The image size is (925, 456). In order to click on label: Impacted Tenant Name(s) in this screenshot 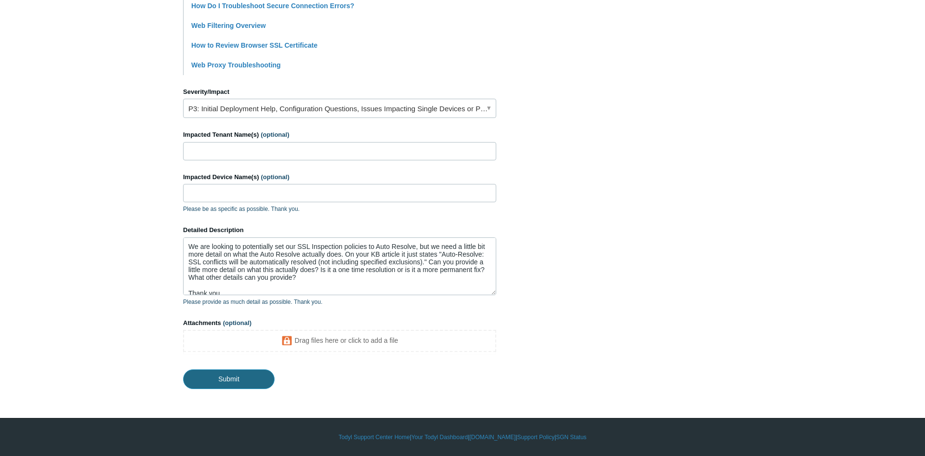, I will do `click(340, 135)`.